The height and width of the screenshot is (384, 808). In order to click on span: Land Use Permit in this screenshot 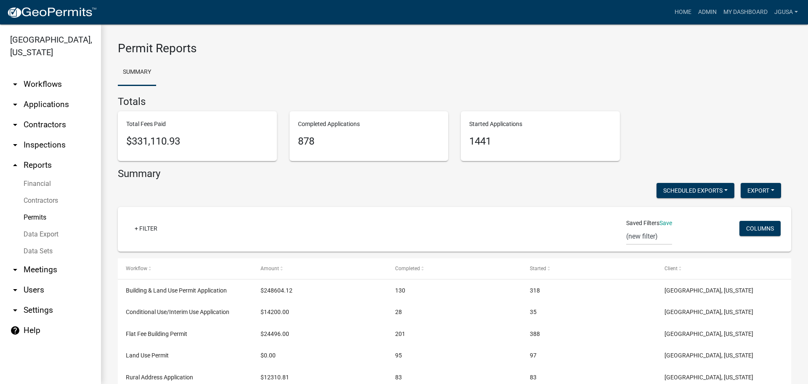, I will do `click(147, 355)`.